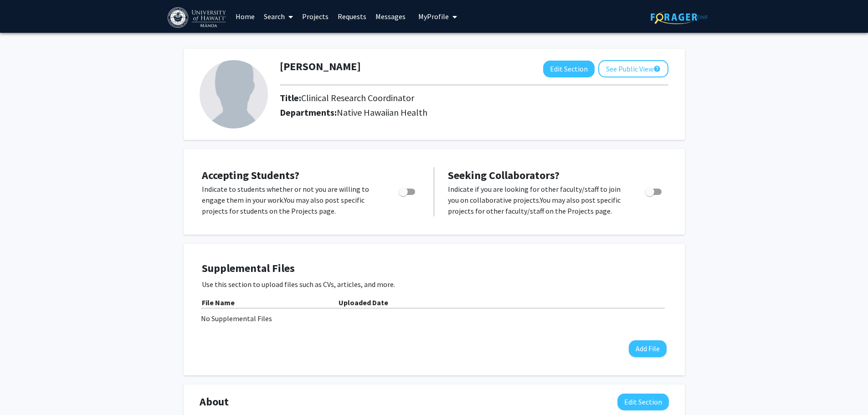 The image size is (868, 415). What do you see at coordinates (352, 16) in the screenshot?
I see `a: Requests` at bounding box center [352, 16].